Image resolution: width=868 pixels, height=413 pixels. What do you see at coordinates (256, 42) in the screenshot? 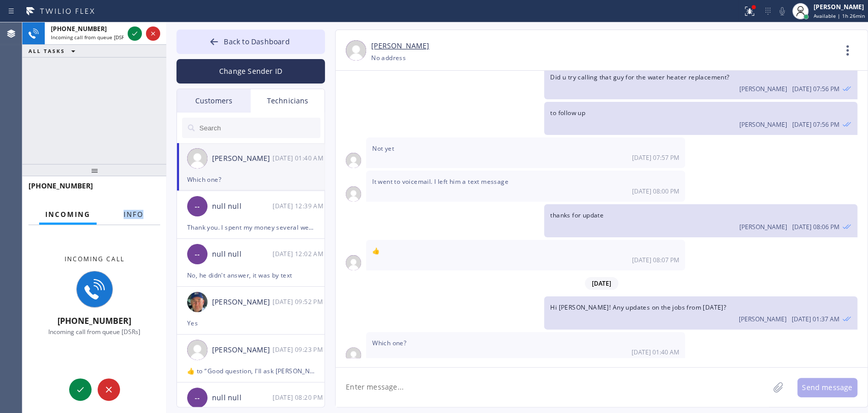
I see `span: Back to Dashboard` at bounding box center [256, 42].